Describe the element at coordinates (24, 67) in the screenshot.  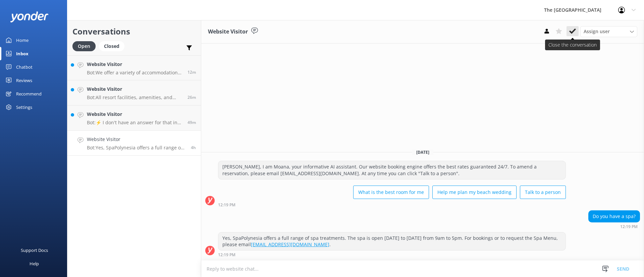
I see `div: Chatbot` at that location.